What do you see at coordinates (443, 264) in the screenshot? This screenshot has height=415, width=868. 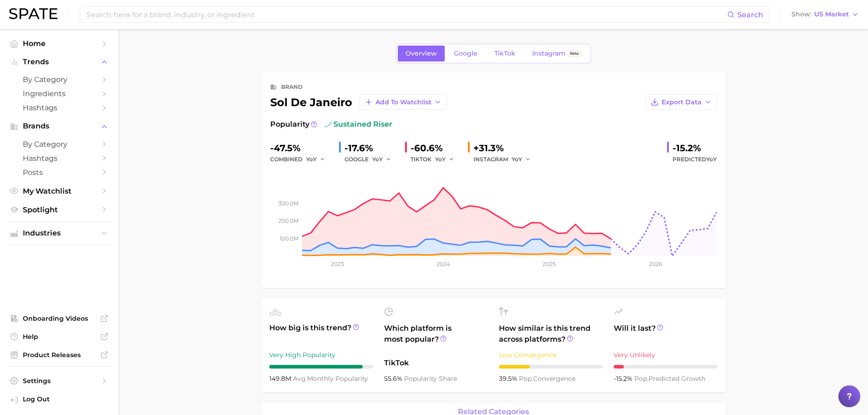 I see `tspan: 2024` at bounding box center [443, 264].